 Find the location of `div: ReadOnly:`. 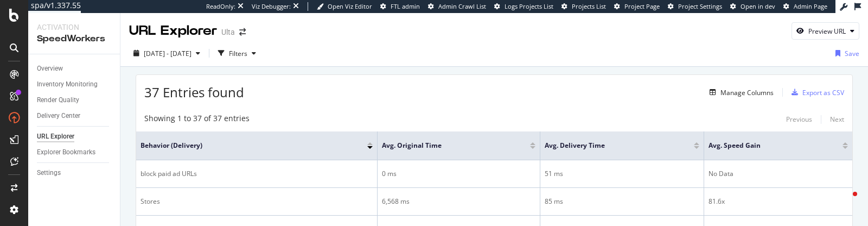

div: ReadOnly: is located at coordinates (221, 7).